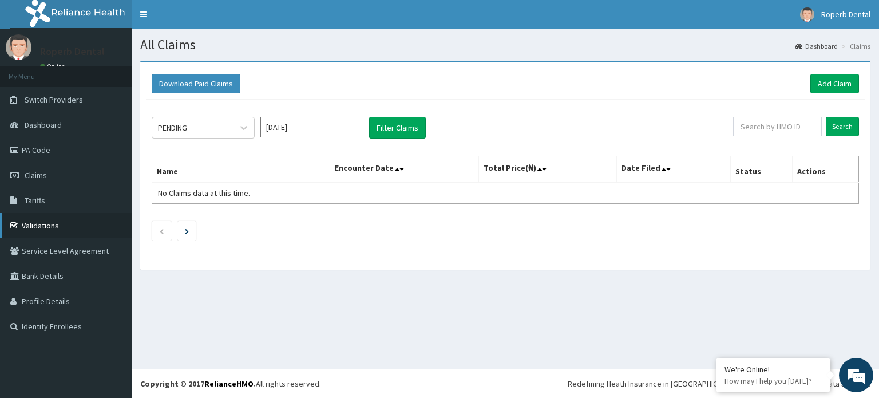 The width and height of the screenshot is (879, 398). What do you see at coordinates (186, 231) in the screenshot?
I see `a: Next page` at bounding box center [186, 231].